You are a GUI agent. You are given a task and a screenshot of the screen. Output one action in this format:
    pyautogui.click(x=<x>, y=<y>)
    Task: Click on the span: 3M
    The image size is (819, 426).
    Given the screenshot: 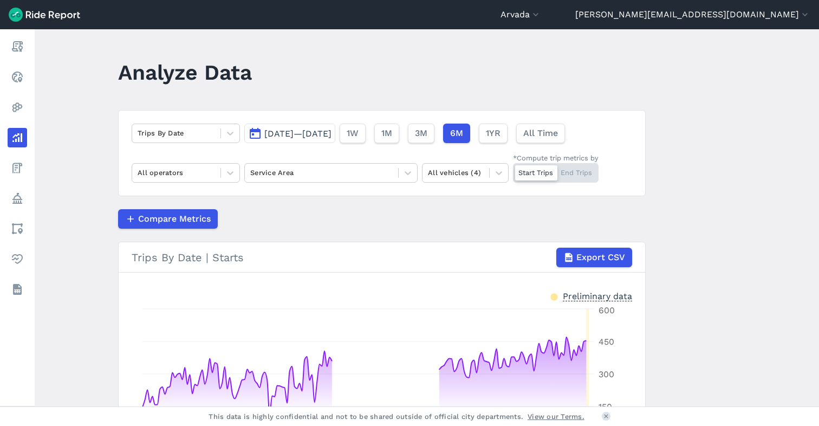 What is the action you would take?
    pyautogui.click(x=421, y=133)
    